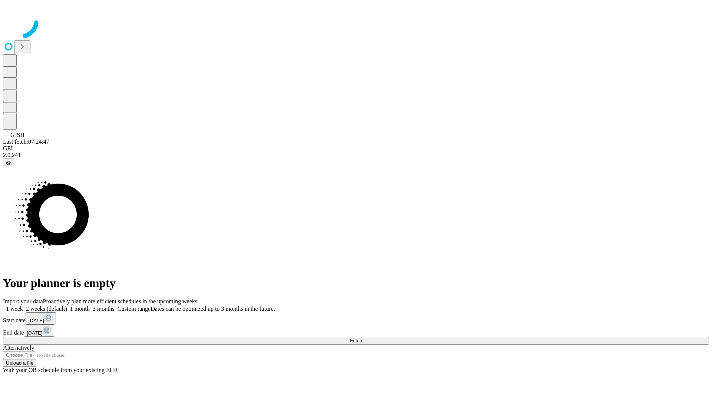 The image size is (712, 401). Describe the element at coordinates (356, 340) in the screenshot. I see `span: Fetch` at that location.